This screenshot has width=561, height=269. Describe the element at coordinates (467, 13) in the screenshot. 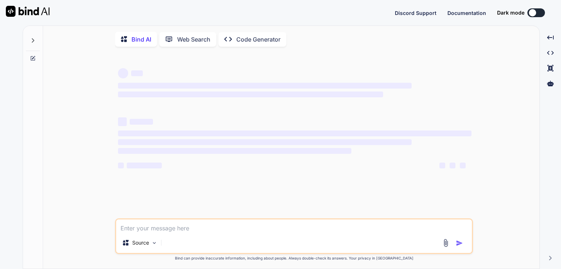

I see `button: Documentation` at that location.